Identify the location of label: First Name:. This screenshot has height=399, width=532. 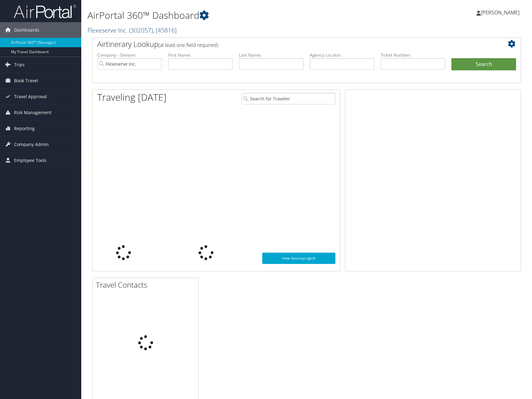
(200, 55).